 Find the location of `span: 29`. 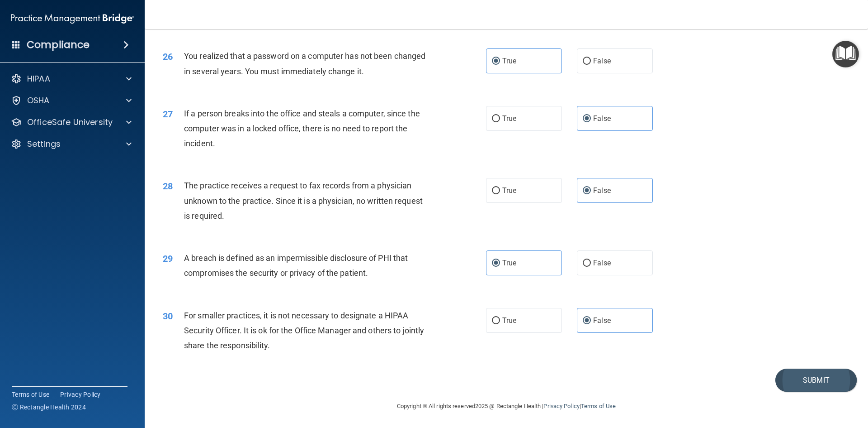

span: 29 is located at coordinates (167, 259).